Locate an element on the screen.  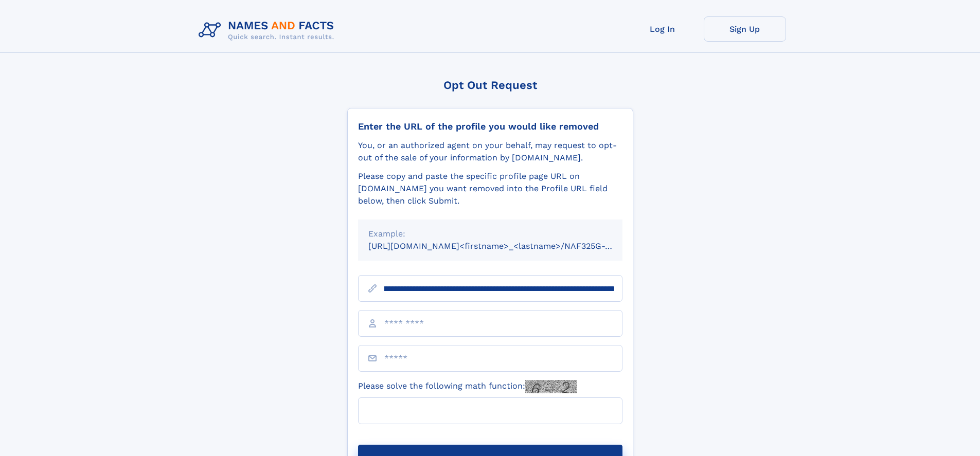
div: You, or an authorized agent on your behalf, may request to opt-out of the sale of your informatio... is located at coordinates (490, 152).